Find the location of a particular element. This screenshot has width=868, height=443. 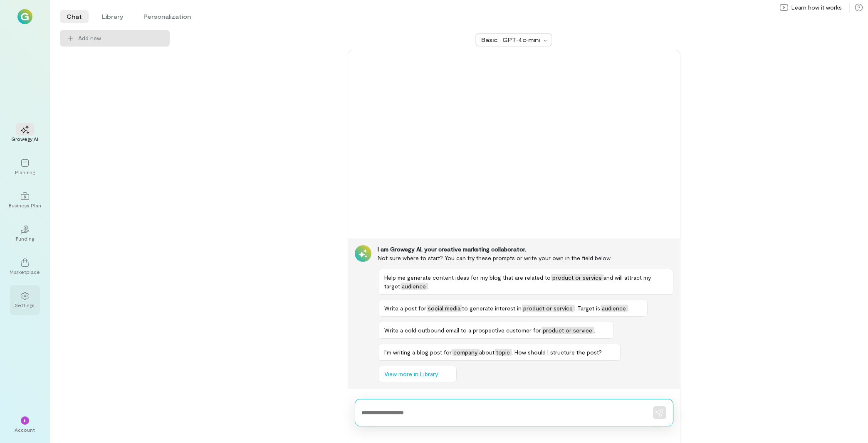

span: social media is located at coordinates (444, 308).